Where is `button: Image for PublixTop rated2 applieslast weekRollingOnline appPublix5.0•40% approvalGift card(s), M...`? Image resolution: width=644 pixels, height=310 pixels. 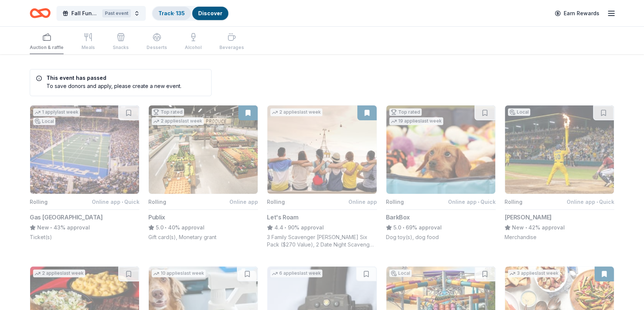
button: Image for PublixTop rated2 applieslast weekRollingOnline appPublix5.0•40% approvalGift card(s), M... is located at coordinates (203, 173).